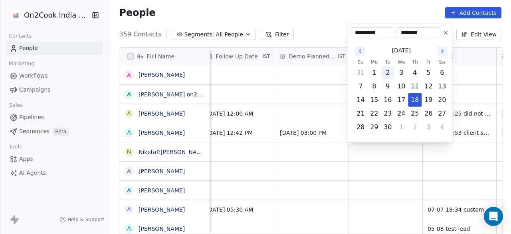  I want to click on button: Saturday, September 13th, 2025, so click(442, 86).